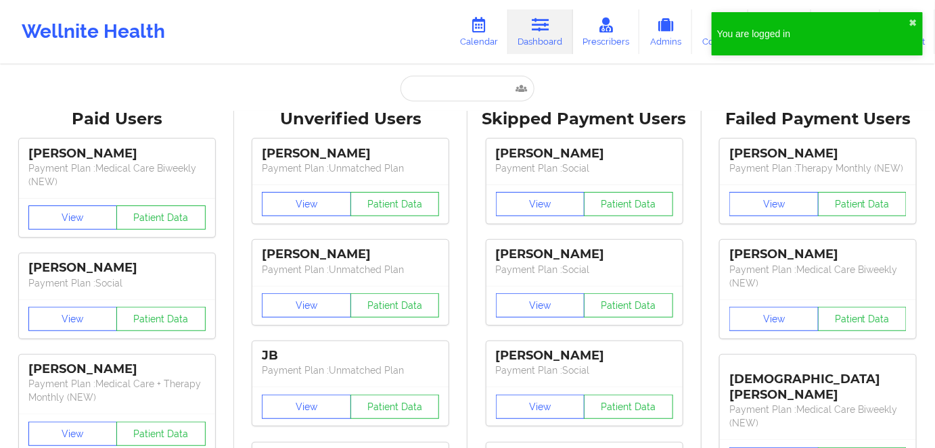 This screenshot has height=448, width=935. I want to click on p: Payment Plan : Therapy Monthly (NEW), so click(818, 168).